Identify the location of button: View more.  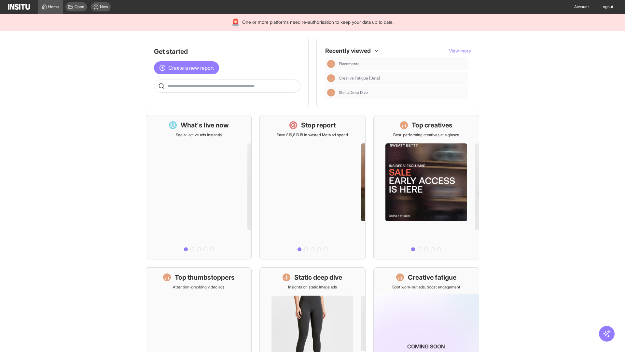
(460, 51).